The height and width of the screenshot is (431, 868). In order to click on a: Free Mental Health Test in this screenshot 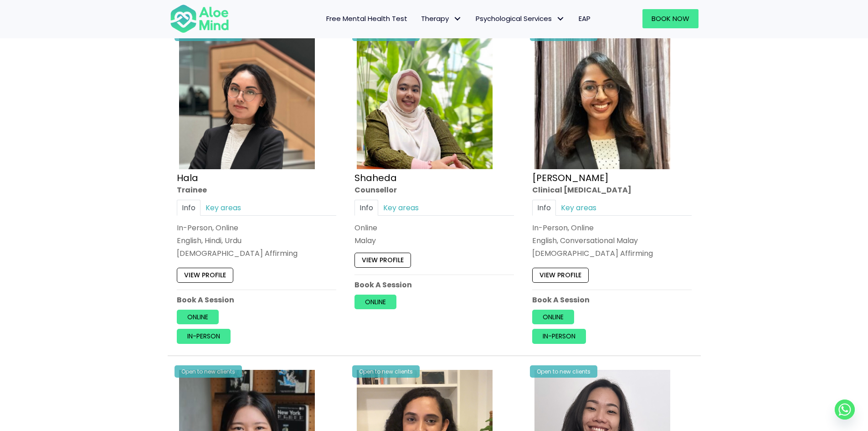, I will do `click(367, 18)`.